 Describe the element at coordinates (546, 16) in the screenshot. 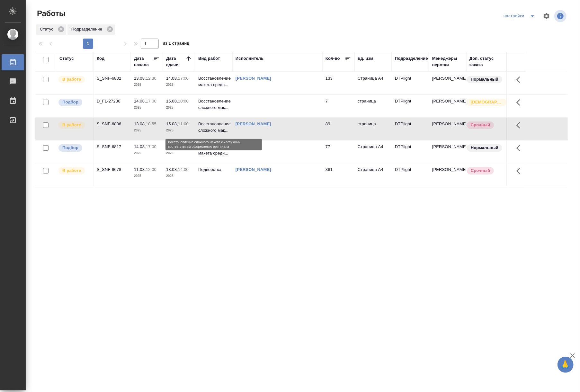

I see `span: Настроить таблицу` at that location.